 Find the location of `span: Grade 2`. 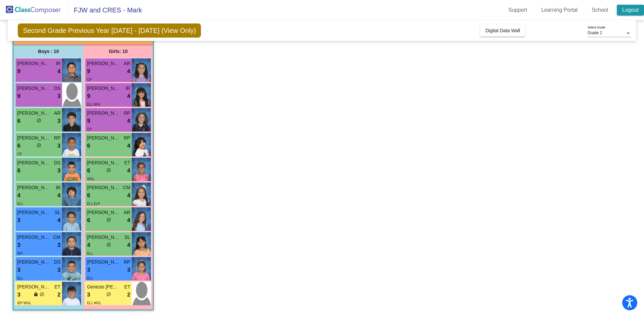

span: Grade 2 is located at coordinates (595, 33).